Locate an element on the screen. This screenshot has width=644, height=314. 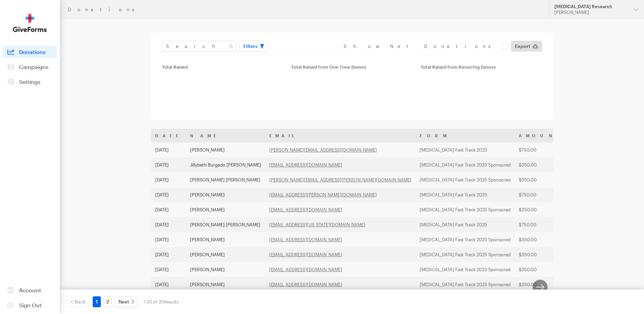
a: Donations is located at coordinates (30, 52).